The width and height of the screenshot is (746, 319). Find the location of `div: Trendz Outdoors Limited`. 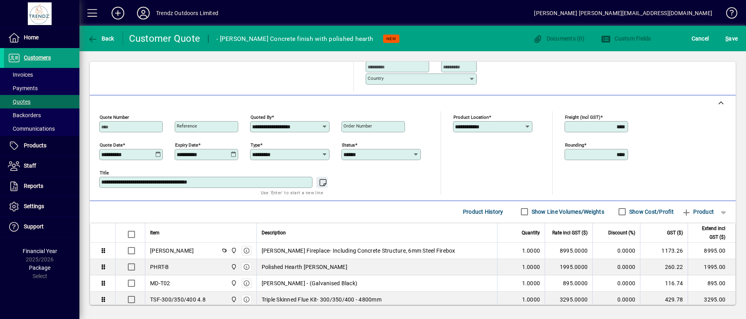

div: Trendz Outdoors Limited is located at coordinates (187, 13).